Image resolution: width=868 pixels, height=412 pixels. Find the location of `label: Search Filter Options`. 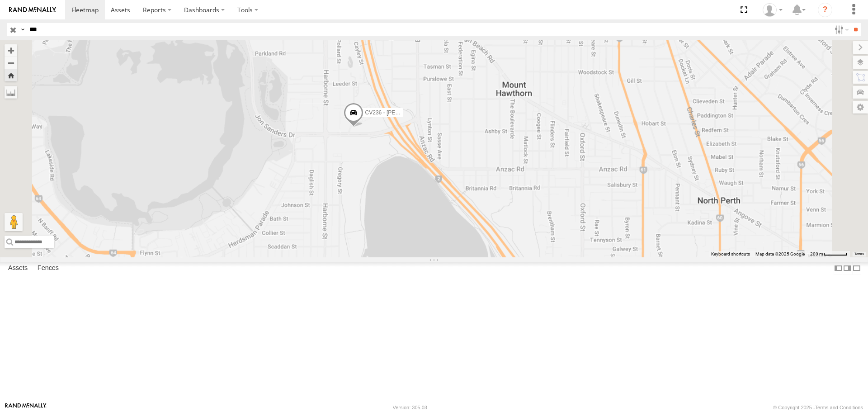

label: Search Filter Options is located at coordinates (841, 29).